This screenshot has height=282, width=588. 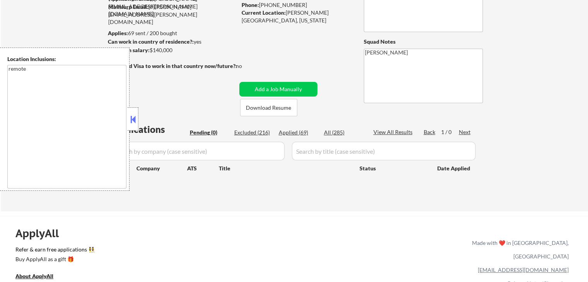 I want to click on strong: Minimum salary:, so click(x=129, y=50).